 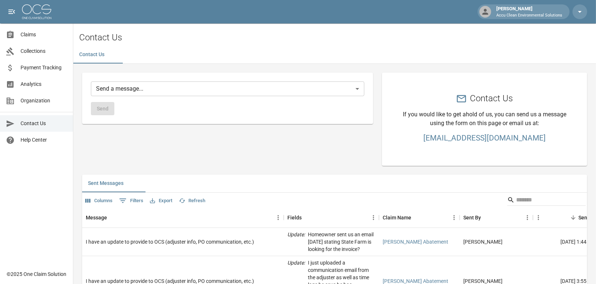 I want to click on button: Export, so click(x=161, y=200).